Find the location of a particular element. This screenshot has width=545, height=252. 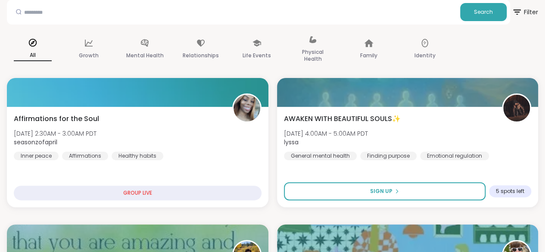

p: Identity is located at coordinates (425, 56).